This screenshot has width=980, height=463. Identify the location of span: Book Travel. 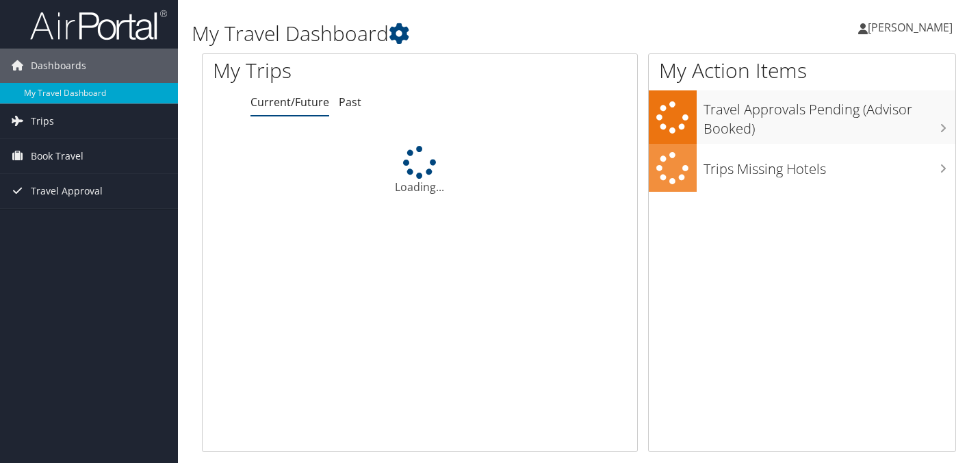
(57, 156).